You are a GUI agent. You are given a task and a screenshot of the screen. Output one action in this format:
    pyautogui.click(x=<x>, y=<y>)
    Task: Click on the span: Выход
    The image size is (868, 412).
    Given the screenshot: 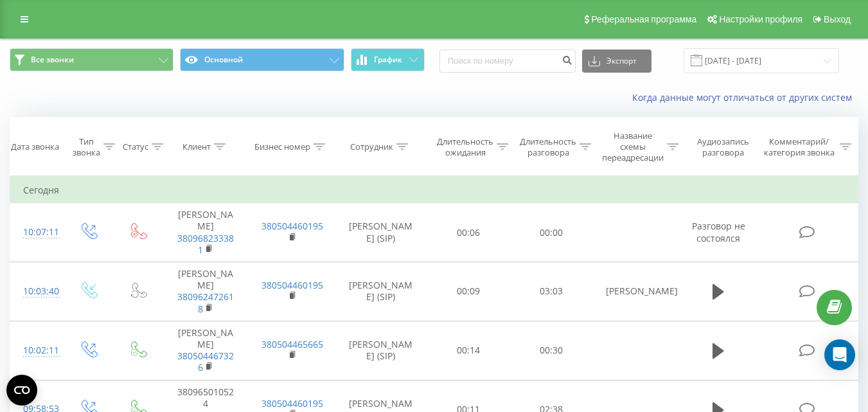 What is the action you would take?
    pyautogui.click(x=837, y=20)
    